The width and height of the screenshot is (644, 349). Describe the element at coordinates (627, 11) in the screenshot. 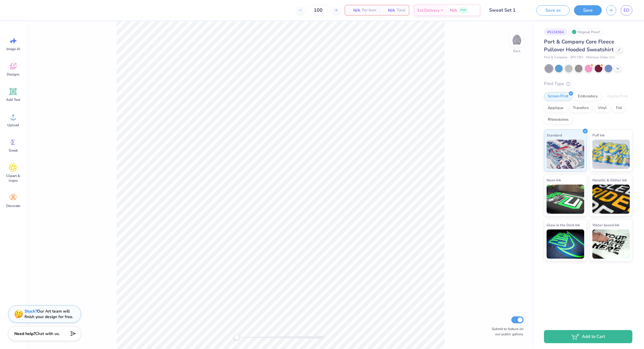

I see `a: ED` at that location.